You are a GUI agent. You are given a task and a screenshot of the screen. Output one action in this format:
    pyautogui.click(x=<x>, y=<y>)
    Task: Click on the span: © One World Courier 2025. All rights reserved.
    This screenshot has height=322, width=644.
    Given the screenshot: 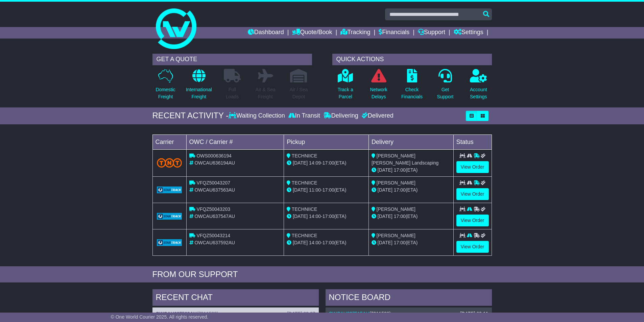 What is the action you would take?
    pyautogui.click(x=160, y=317)
    